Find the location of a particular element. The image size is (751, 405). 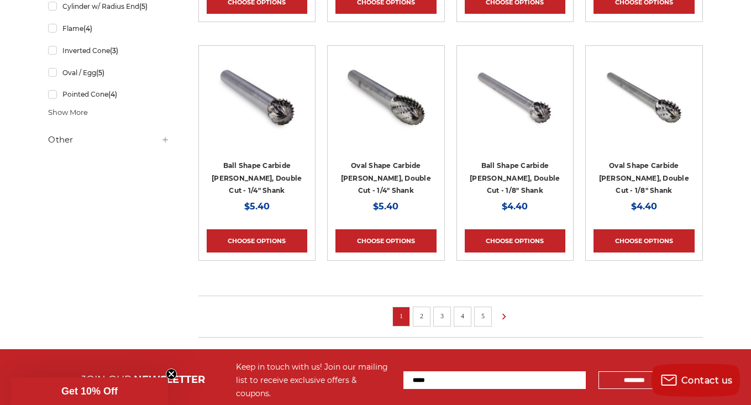

a: ball shape carbide bur 1/4" shank is located at coordinates (257, 104).